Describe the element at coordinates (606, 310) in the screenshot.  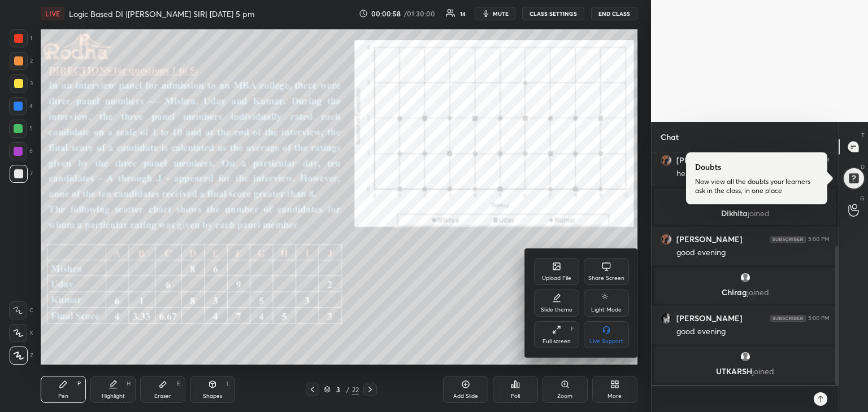
I see `div: Light Mode` at that location.